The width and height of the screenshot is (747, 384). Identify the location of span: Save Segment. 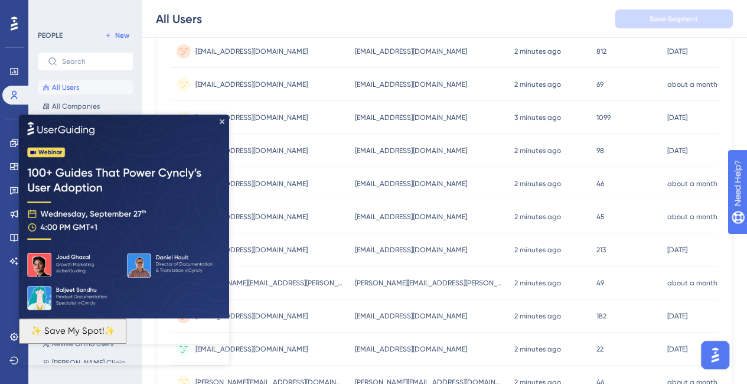
(673, 19).